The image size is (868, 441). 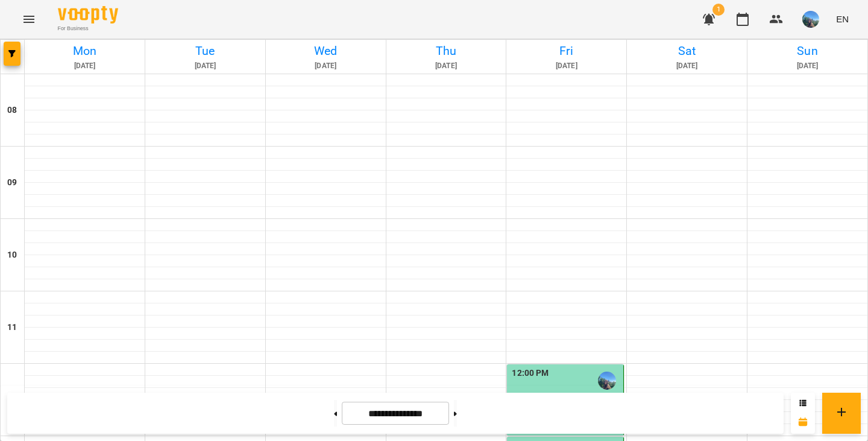 What do you see at coordinates (842, 19) in the screenshot?
I see `span: EN` at bounding box center [842, 19].